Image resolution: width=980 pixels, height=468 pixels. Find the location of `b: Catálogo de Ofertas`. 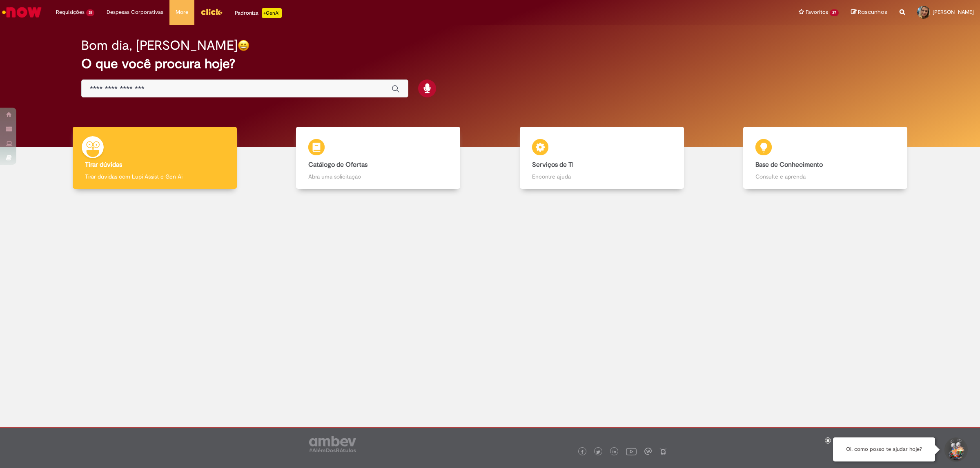

b: Catálogo de Ofertas is located at coordinates (337, 165).